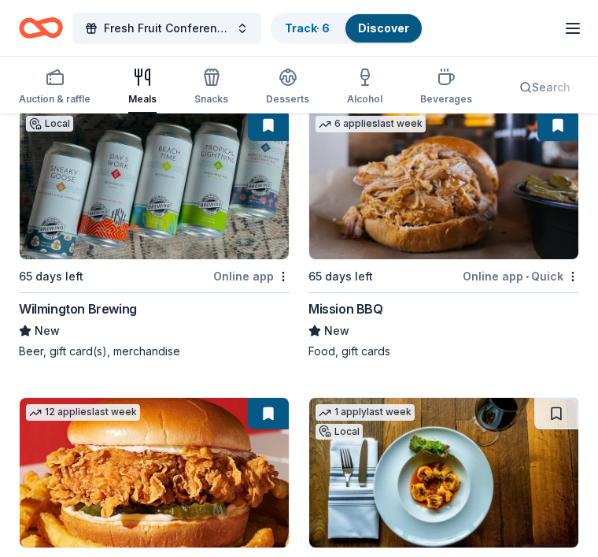  Describe the element at coordinates (444, 185) in the screenshot. I see `img: Image for Mission BBQ` at that location.